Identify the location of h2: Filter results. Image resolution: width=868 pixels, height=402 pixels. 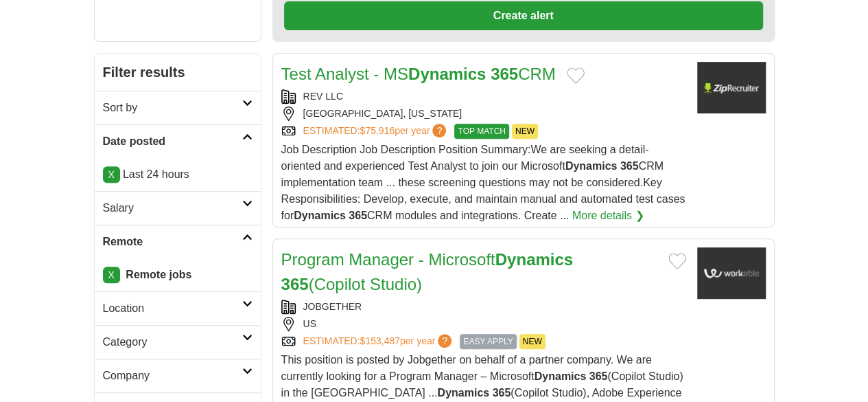
(177, 72).